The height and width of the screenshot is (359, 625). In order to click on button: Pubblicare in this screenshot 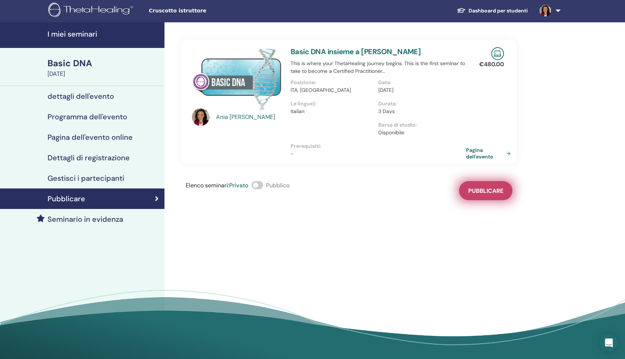, I will do `click(486, 190)`.